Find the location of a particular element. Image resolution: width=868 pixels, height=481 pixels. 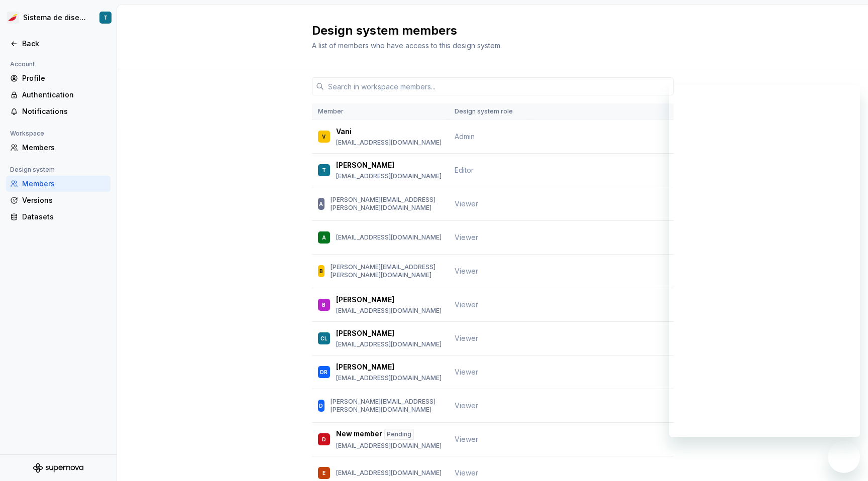

div: Design system is located at coordinates (32, 170).